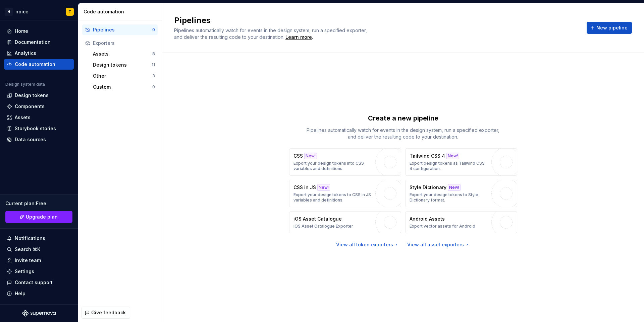  Describe the element at coordinates (332, 198) in the screenshot. I see `p: Export your design tokens to CSS in JS variables and definitions.` at that location.